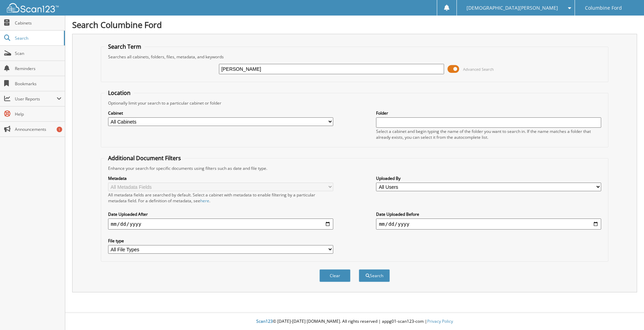 The image size is (644, 330). Describe the element at coordinates (38, 23) in the screenshot. I see `span: Cabinets` at that location.